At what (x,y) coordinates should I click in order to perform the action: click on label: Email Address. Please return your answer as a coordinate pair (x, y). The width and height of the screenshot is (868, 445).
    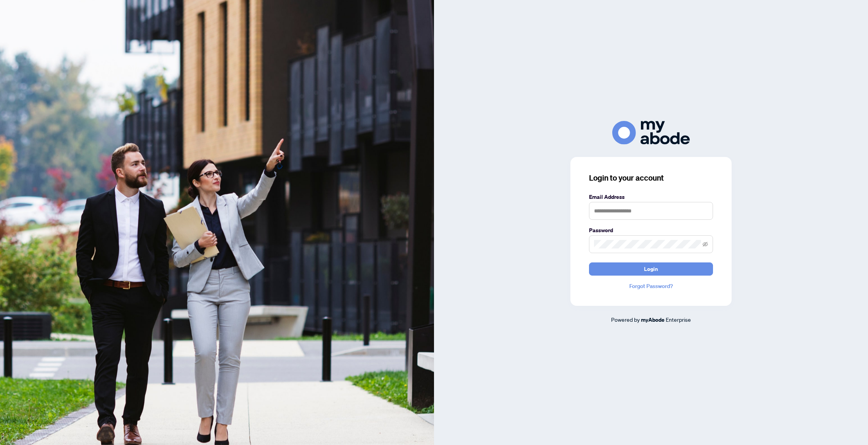
    Looking at the image, I should click on (651, 197).